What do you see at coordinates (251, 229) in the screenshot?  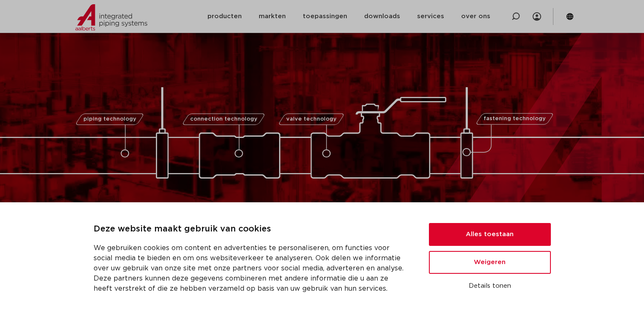 I see `p: Deze website maakt gebruik van cookies` at bounding box center [251, 229].